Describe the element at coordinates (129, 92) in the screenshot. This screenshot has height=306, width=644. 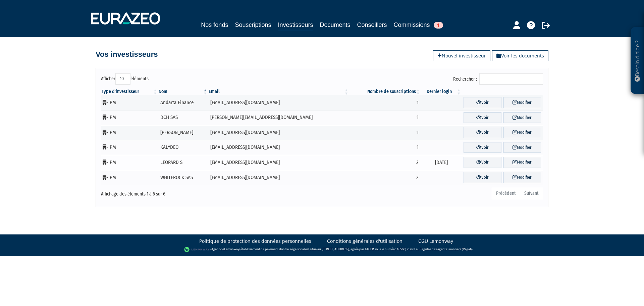
I see `th: Type d'investisseur : activer pour trier la colonne par ordre croissant` at that location.